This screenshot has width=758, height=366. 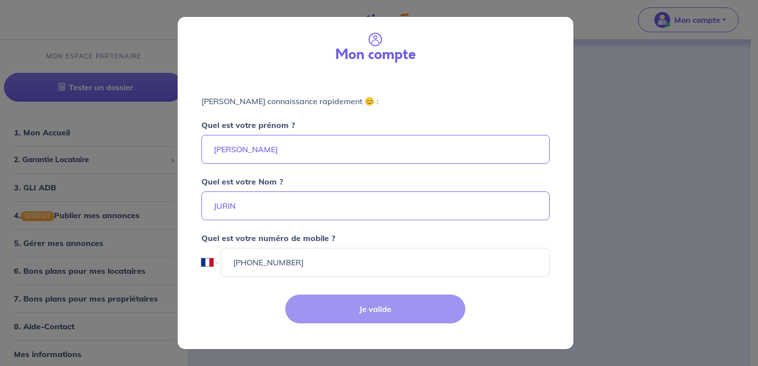 I want to click on h3: Mon compte, so click(x=375, y=55).